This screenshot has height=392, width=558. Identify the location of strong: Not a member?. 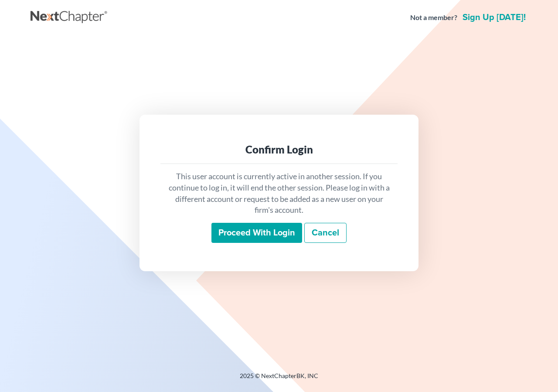
(434, 17).